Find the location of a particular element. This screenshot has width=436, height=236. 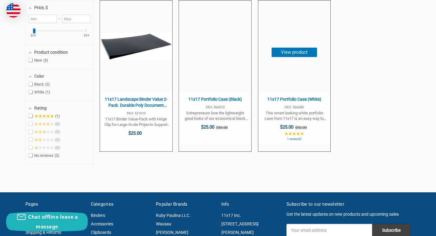

h5: Subscribe to our newsletter is located at coordinates (349, 204).